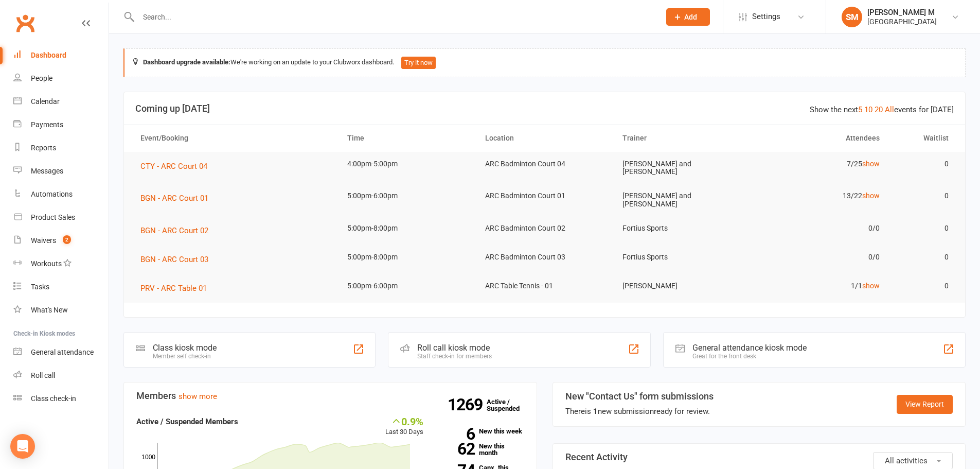 The height and width of the screenshot is (469, 980). Describe the element at coordinates (759, 457) in the screenshot. I see `h3: Recent Activity` at that location.